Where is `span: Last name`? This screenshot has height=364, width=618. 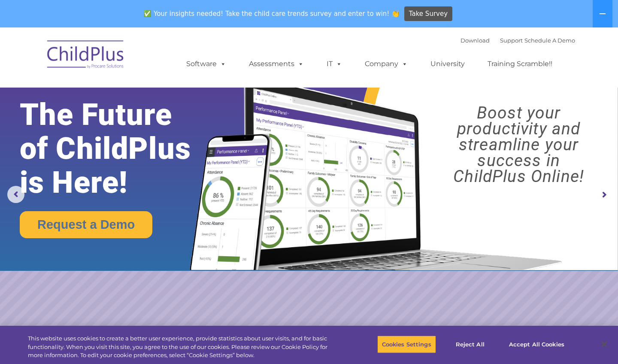
span: Last name is located at coordinates (132, 60).